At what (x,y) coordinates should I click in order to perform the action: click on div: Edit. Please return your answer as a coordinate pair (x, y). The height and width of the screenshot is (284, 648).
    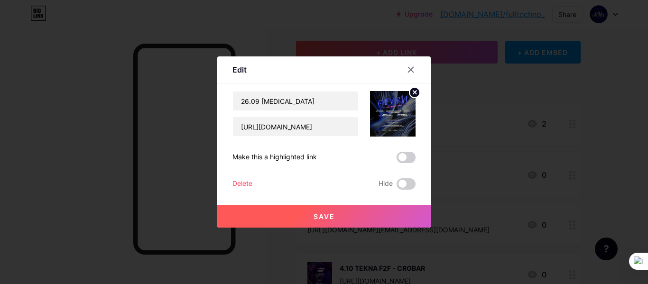
    Looking at the image, I should click on (240, 70).